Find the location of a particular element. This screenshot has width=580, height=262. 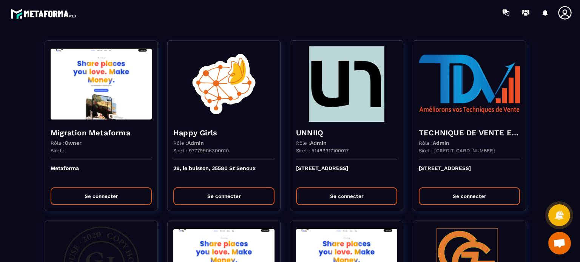

div: Ouvrir le chat is located at coordinates (559, 243).